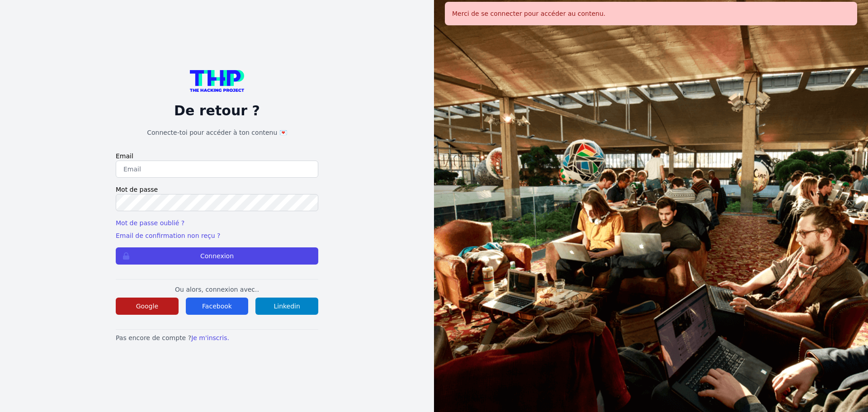 This screenshot has width=868, height=412. What do you see at coordinates (217, 290) in the screenshot?
I see `p: Ou alors, connexion avec..` at bounding box center [217, 290].